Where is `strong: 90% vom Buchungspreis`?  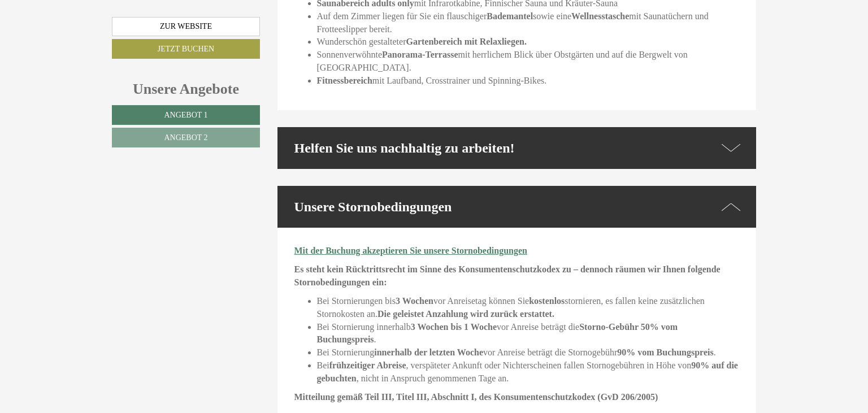 strong: 90% vom Buchungspreis is located at coordinates (665, 352).